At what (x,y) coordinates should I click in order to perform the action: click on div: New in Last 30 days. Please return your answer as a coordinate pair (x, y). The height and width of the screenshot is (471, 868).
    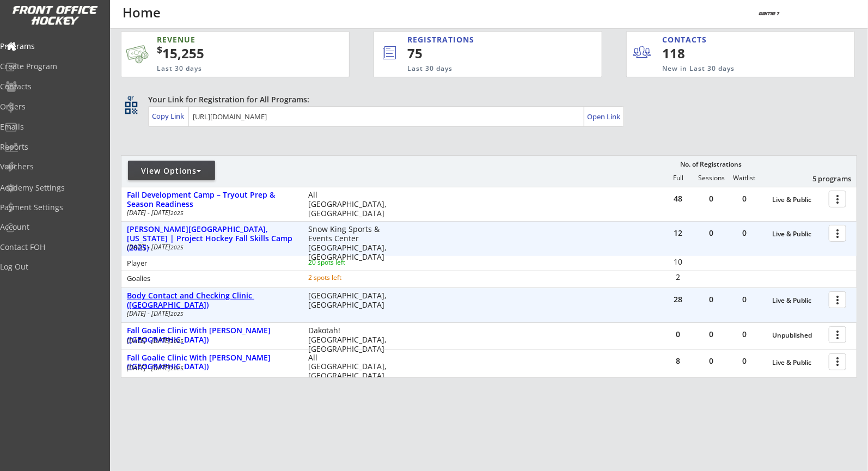
    Looking at the image, I should click on (733, 69).